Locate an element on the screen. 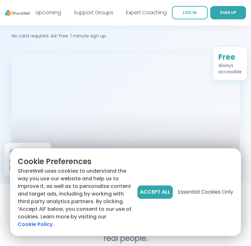  p: ShareWell uses cookies to understand the way you use our website and help us to improve it, as we... is located at coordinates (75, 197).